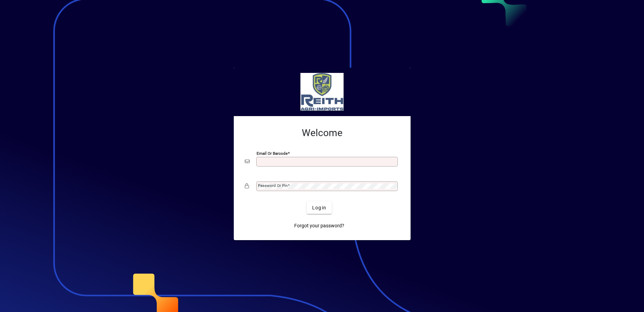  I want to click on mat-label: Email or Barcode, so click(272, 154).